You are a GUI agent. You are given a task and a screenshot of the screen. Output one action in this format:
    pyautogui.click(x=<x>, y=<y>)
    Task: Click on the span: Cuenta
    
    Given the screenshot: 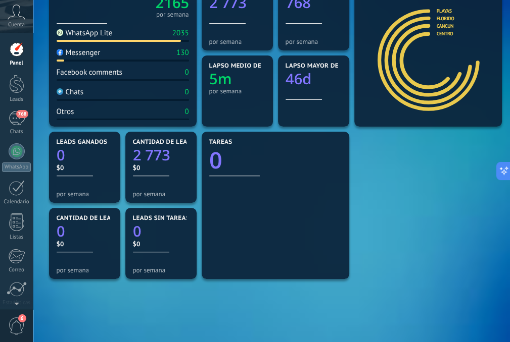 What is the action you would take?
    pyautogui.click(x=16, y=25)
    